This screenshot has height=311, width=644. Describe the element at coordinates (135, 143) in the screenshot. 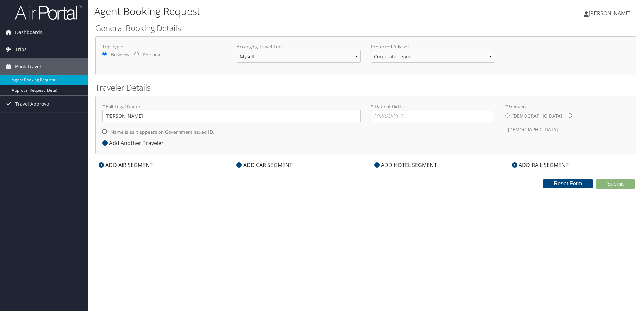

I see `div: Add Another Traveler` at that location.